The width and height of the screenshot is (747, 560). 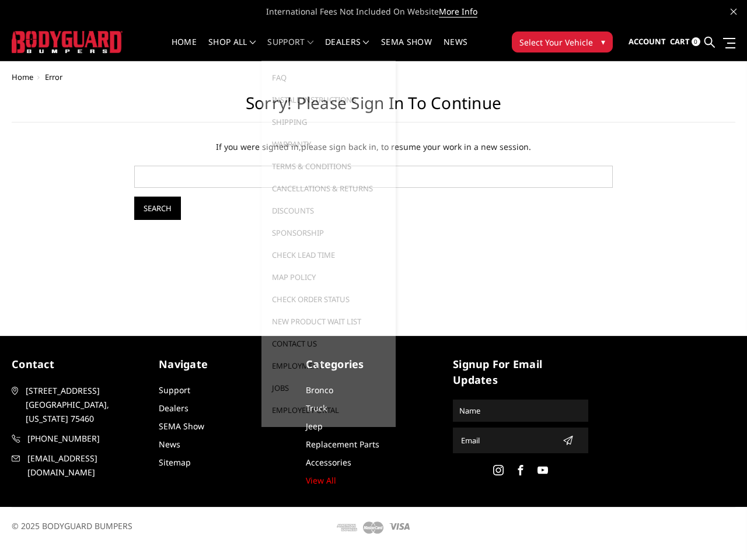 What do you see at coordinates (329, 189) in the screenshot?
I see `a: Cancellations & Returns` at bounding box center [329, 189].